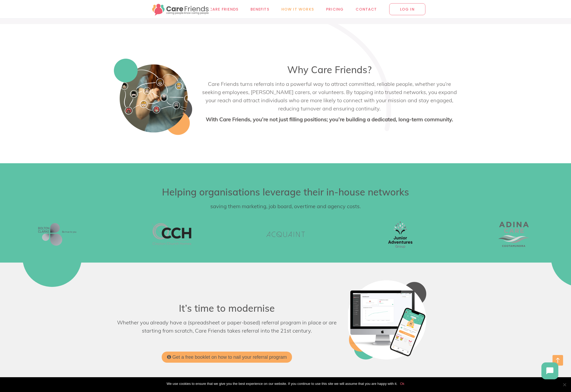 The height and width of the screenshot is (392, 571). What do you see at coordinates (330, 96) in the screenshot?
I see `p: Care Friends turns referrals into a powerful way to attract committed, reliable people, whether y...` at bounding box center [330, 96].